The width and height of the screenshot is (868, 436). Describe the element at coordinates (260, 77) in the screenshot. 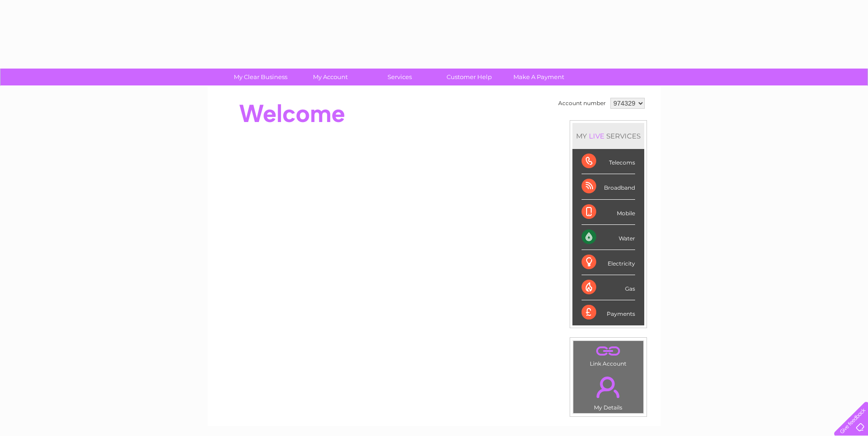

I see `a: My Clear Business` at that location.